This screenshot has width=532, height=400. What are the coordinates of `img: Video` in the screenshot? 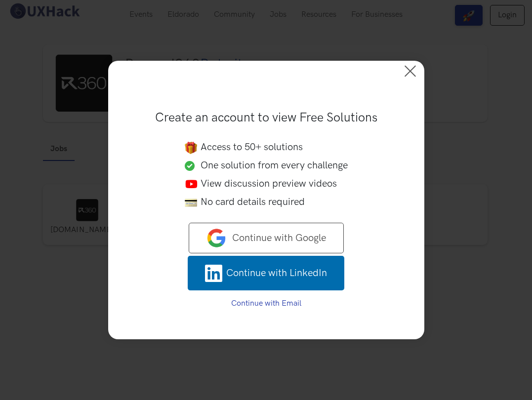 It's located at (191, 184).